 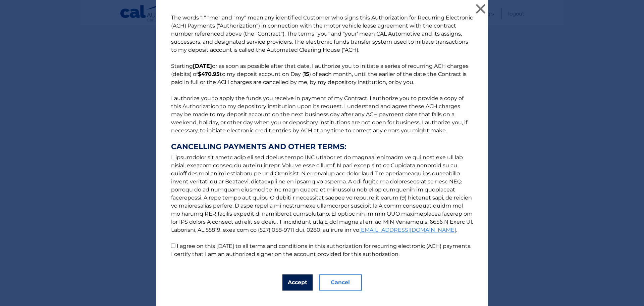 What do you see at coordinates (209, 74) in the screenshot?
I see `b: $470.95` at bounding box center [209, 74].